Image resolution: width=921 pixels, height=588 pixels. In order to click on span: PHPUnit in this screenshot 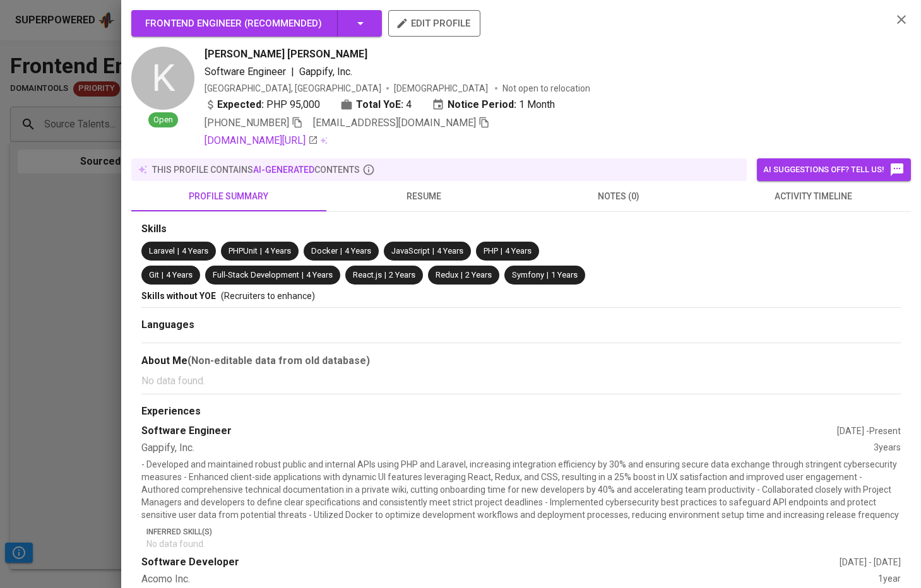, I will do `click(243, 250)`.